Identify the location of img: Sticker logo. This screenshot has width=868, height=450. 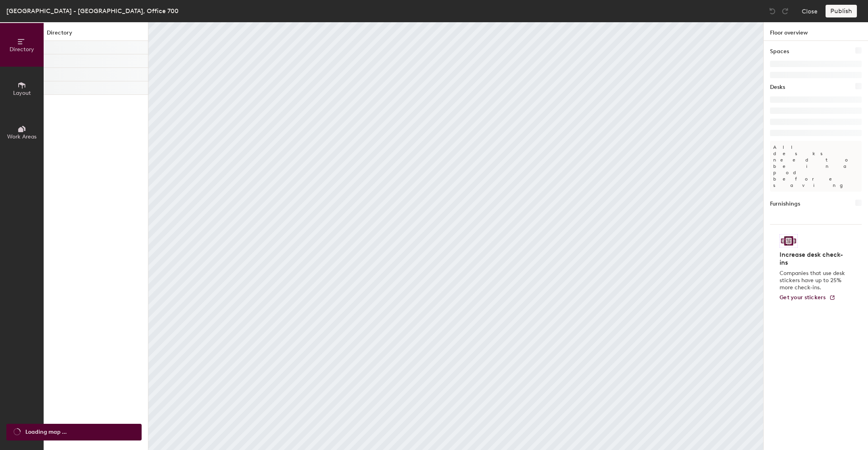
(788, 241).